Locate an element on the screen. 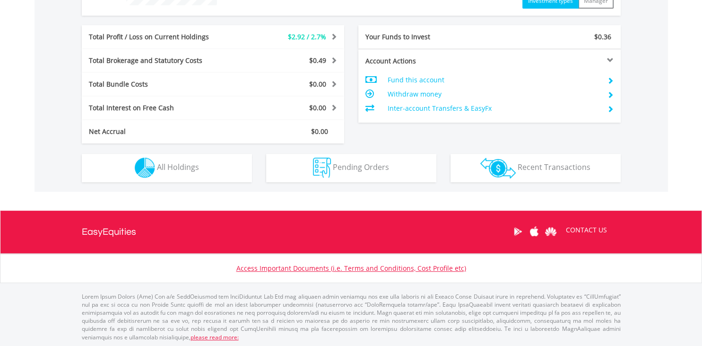 The image size is (702, 346). div: Total Profit / Loss on Current Holdings is located at coordinates (158, 37).